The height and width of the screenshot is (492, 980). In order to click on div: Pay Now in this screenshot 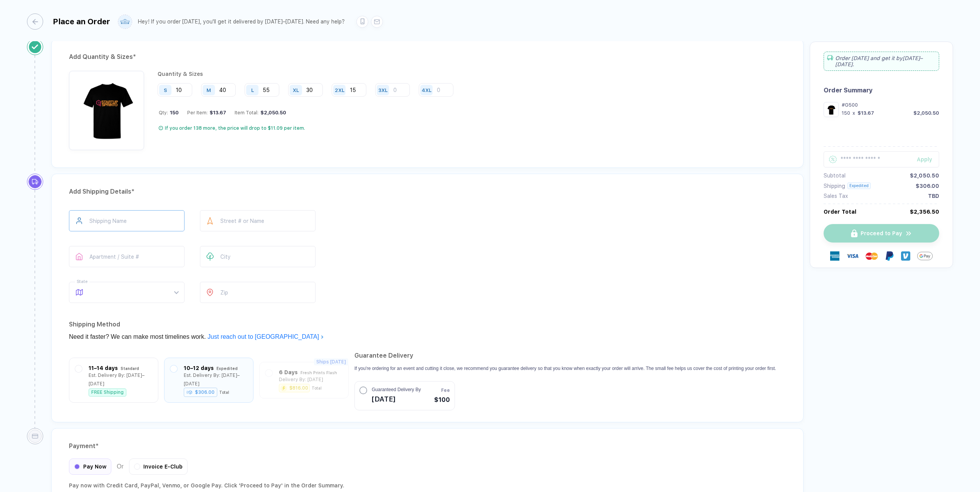, I will do `click(90, 467)`.